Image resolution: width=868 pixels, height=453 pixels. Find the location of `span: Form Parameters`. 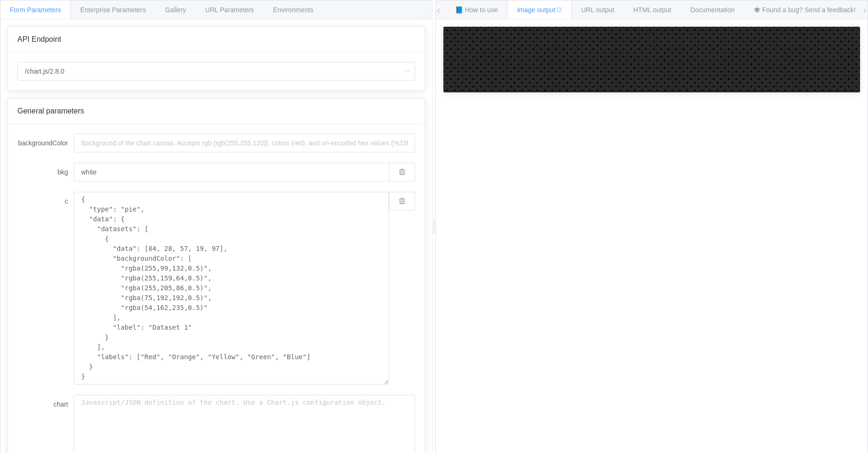

span: Form Parameters is located at coordinates (35, 10).